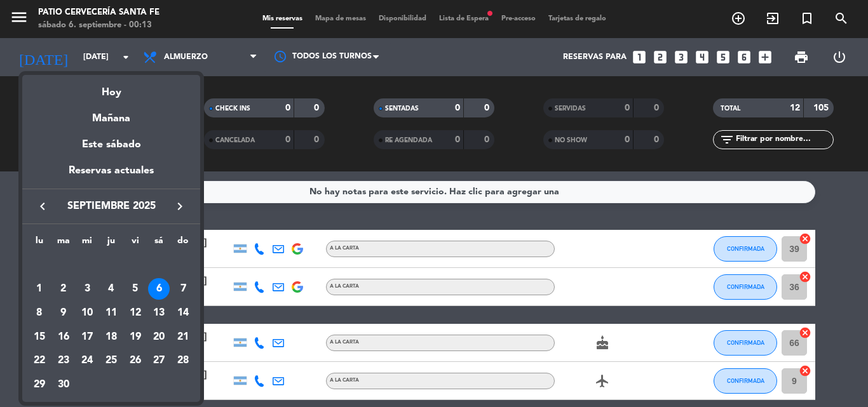 The width and height of the screenshot is (868, 407). What do you see at coordinates (64, 313) in the screenshot?
I see `td: 9 de septiembre de 2025` at bounding box center [64, 313].